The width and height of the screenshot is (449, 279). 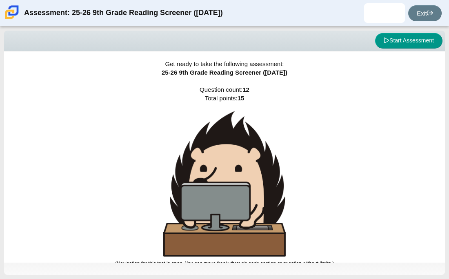 What do you see at coordinates (225, 64) in the screenshot?
I see `span: Get ready to take the following assessment:` at bounding box center [225, 64].